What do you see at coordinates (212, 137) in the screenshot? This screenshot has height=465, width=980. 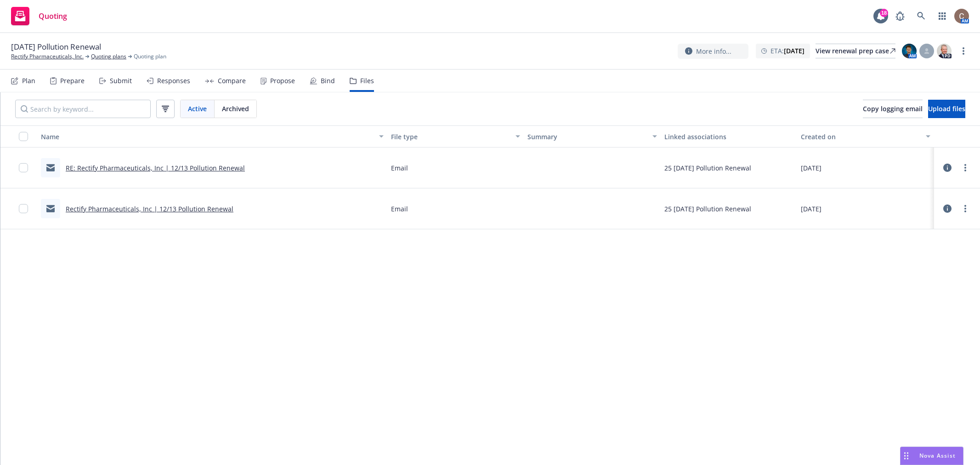 I see `button: Name` at bounding box center [212, 137].